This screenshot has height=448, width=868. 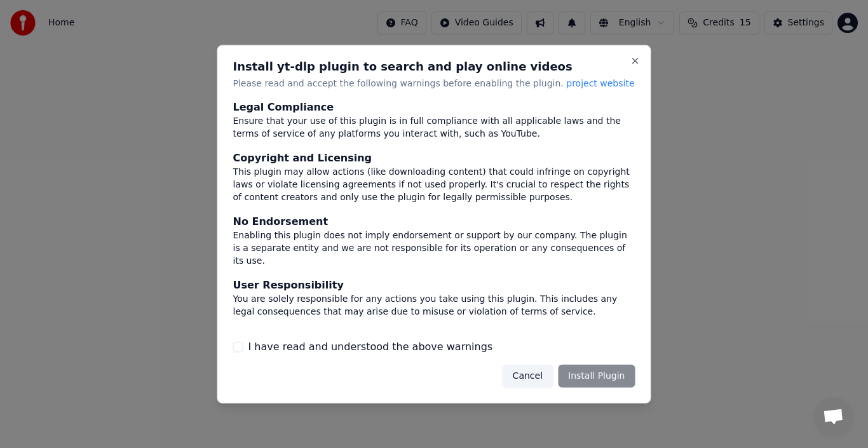 I want to click on div: Ensure that your use of this plugin is in full compliance with all applicable laws and the terms ..., so click(x=434, y=128).